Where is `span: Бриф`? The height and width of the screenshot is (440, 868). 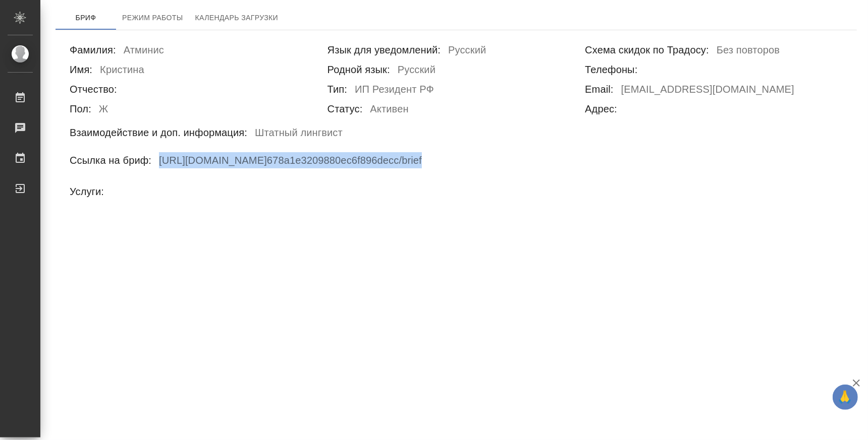 span: Бриф is located at coordinates (86, 18).